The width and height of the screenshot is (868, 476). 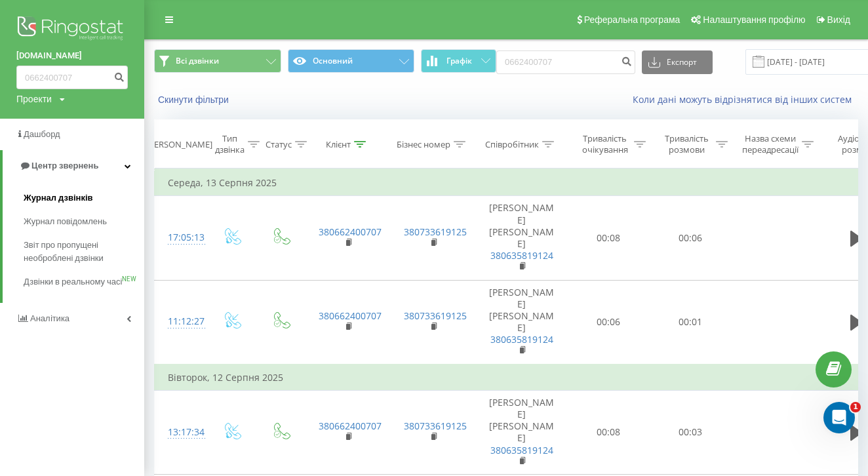 I want to click on div: Клієнт, so click(x=338, y=144).